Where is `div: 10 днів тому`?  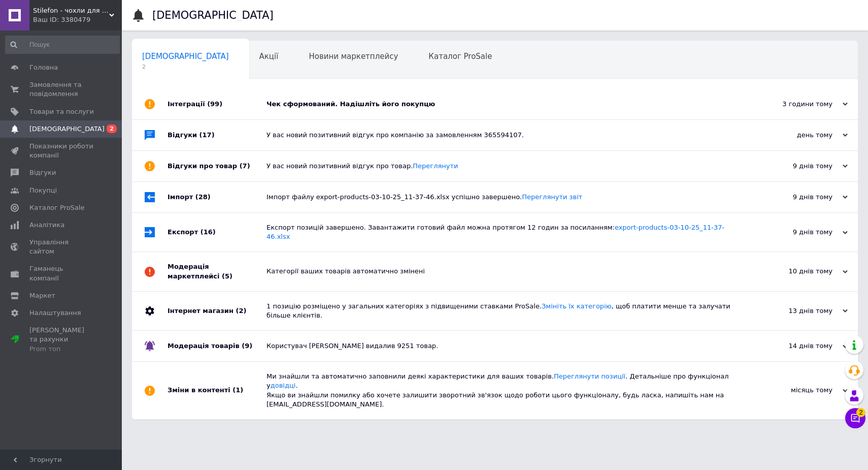
div: 10 днів тому is located at coordinates (797, 271).